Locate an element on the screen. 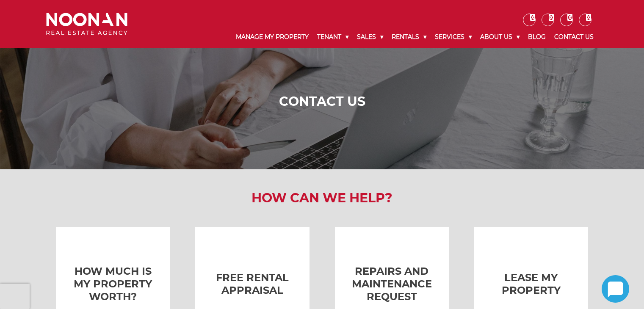 The height and width of the screenshot is (309, 644). a: Contact Us is located at coordinates (574, 37).